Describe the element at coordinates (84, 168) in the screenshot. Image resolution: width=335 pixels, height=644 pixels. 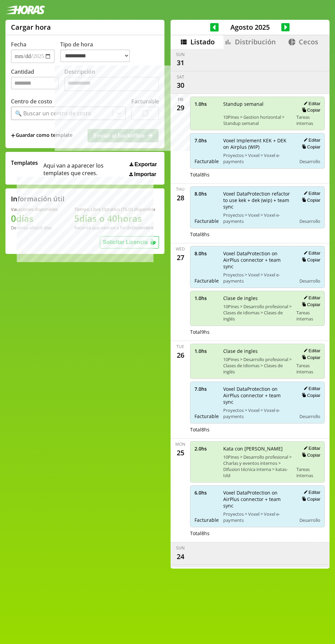
I see `span: Aqui van a aparecer los templates que crees.` at that location.